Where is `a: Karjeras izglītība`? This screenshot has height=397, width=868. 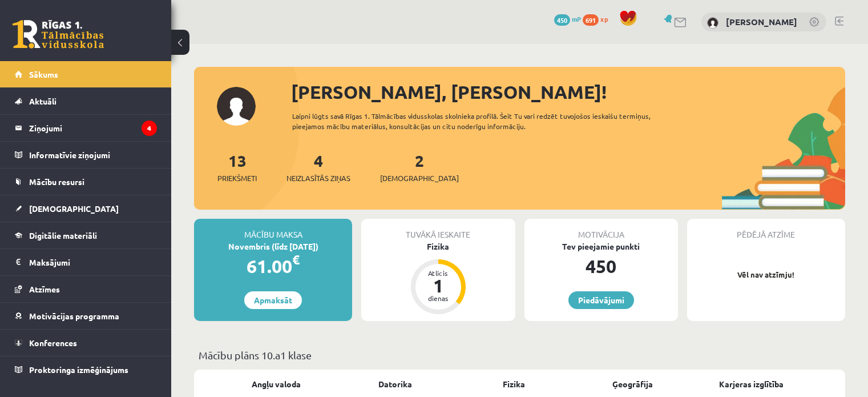 a: Karjeras izglītība is located at coordinates (752, 384).